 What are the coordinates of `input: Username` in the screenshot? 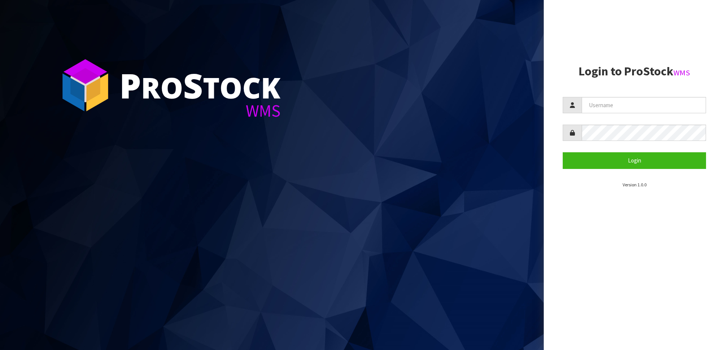 It's located at (644, 105).